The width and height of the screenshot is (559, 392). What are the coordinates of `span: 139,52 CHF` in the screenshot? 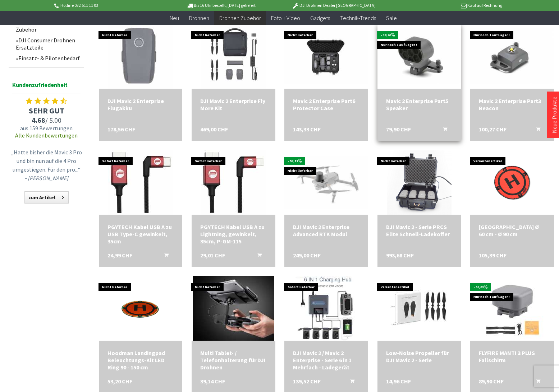 It's located at (307, 381).